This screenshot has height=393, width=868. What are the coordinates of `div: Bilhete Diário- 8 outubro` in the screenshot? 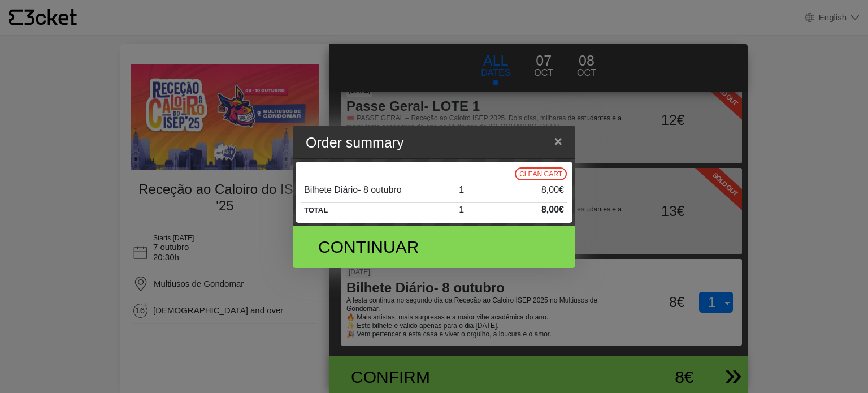 It's located at (379, 190).